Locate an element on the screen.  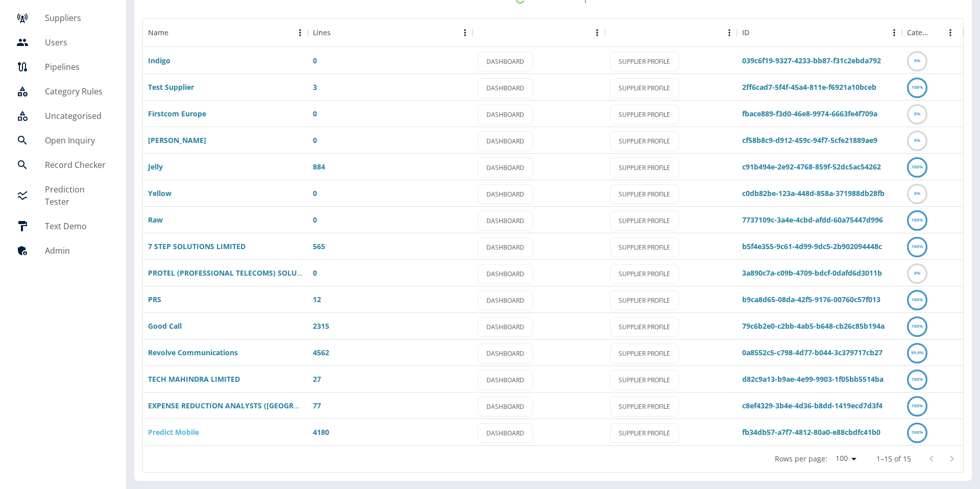
a: cf58b8c9-d912-459c-94f7-5cfe21889ae9 is located at coordinates (809, 140).